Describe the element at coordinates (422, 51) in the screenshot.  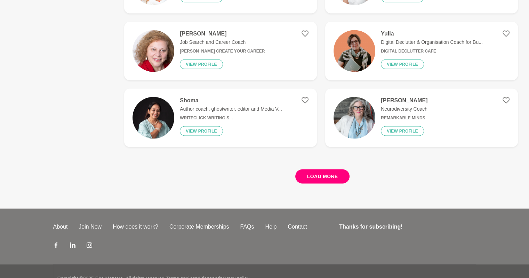
I see `a: YuliaDigital Declutter & Organisation Coach for Bu...Digital Declutter CafeView profile` at that location.